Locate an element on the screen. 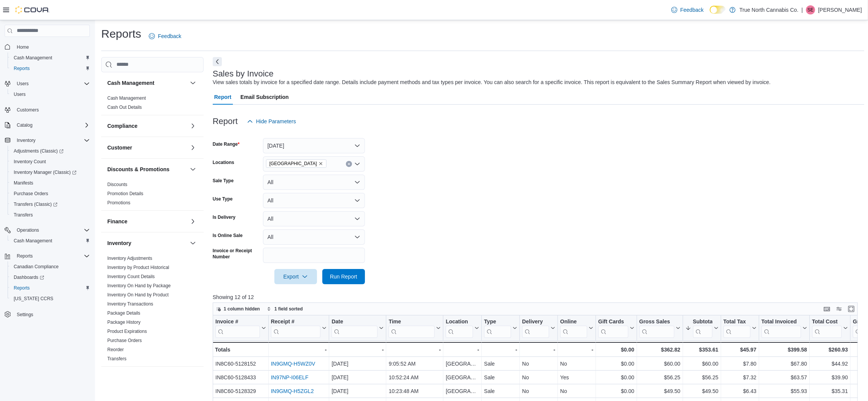 The height and width of the screenshot is (401, 868). a: Home is located at coordinates (23, 47).